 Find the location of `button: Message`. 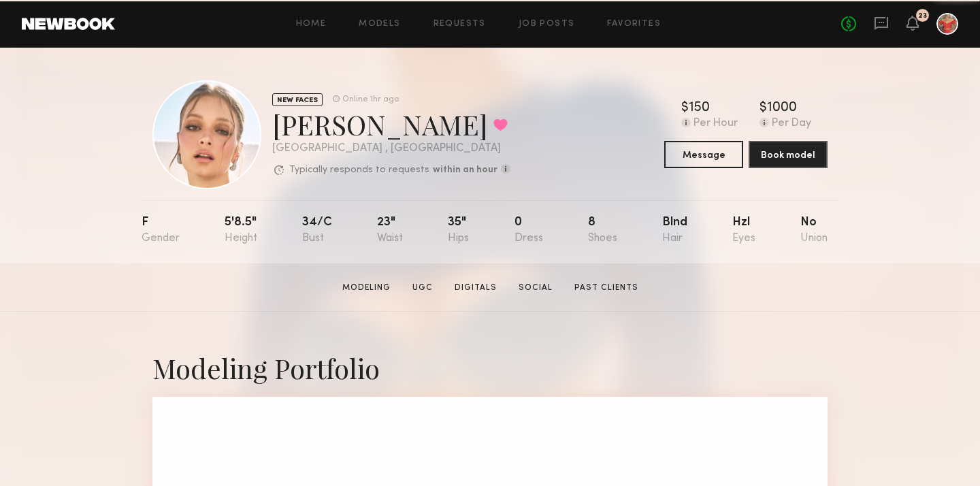

button: Message is located at coordinates (703, 155).